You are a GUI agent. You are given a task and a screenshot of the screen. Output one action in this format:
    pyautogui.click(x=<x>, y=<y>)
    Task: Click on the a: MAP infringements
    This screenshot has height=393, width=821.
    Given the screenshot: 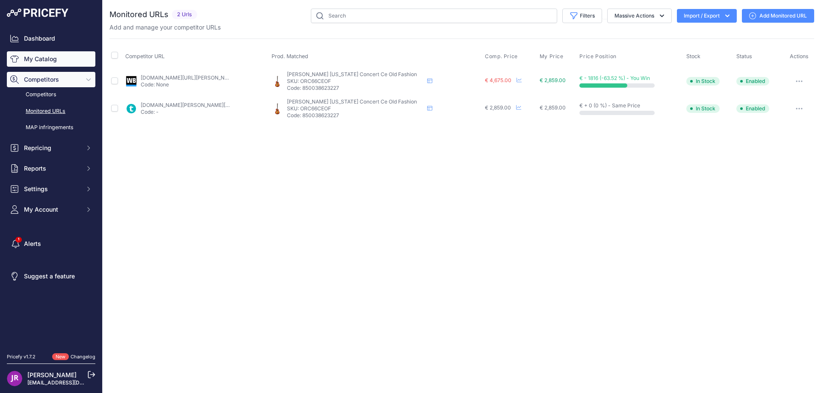 What is the action you would take?
    pyautogui.click(x=51, y=127)
    